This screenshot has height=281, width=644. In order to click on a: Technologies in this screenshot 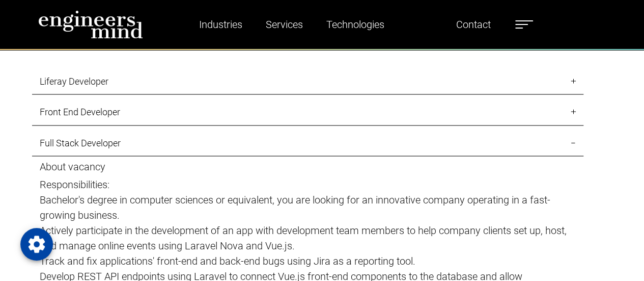, I will do `click(356, 24)`.